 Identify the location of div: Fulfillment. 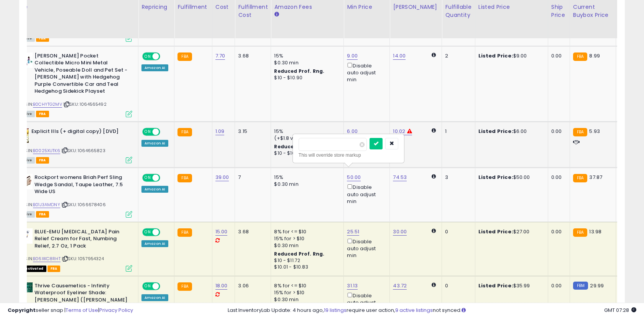
(193, 7).